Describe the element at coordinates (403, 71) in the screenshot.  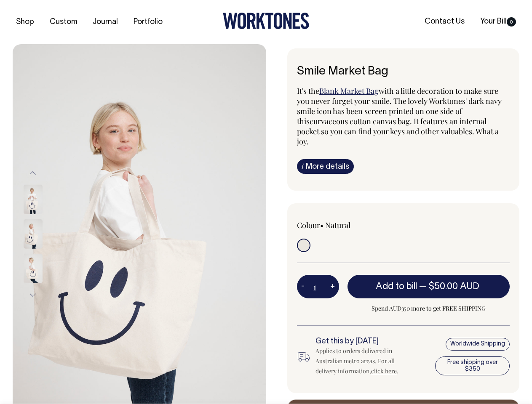
I see `h6: Smile Market Bag` at that location.